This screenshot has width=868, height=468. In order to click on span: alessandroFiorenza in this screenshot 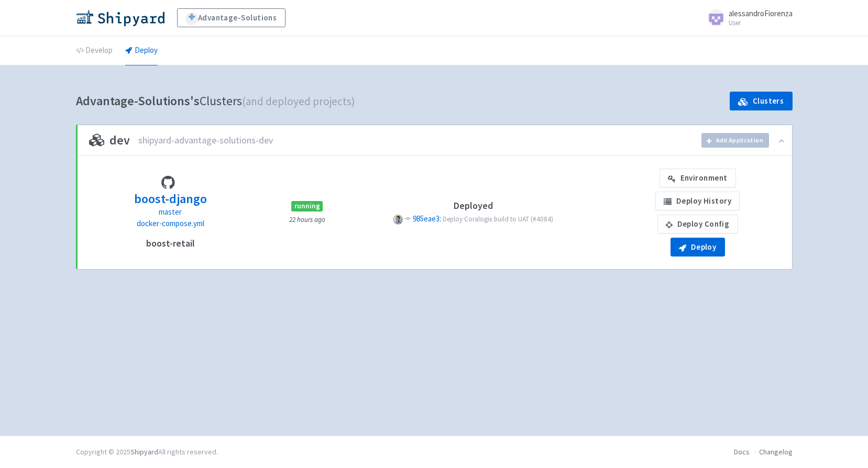, I will do `click(760, 13)`.